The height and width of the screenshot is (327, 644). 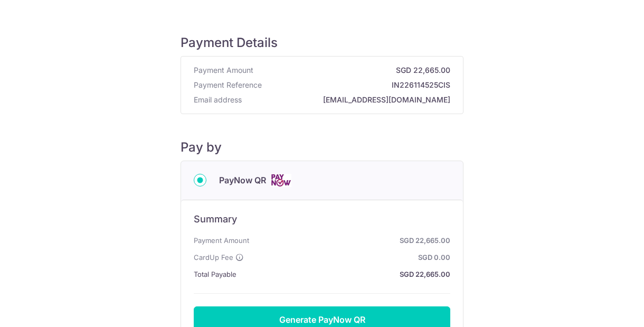 I want to click on strong: SGD 0.00, so click(x=349, y=257).